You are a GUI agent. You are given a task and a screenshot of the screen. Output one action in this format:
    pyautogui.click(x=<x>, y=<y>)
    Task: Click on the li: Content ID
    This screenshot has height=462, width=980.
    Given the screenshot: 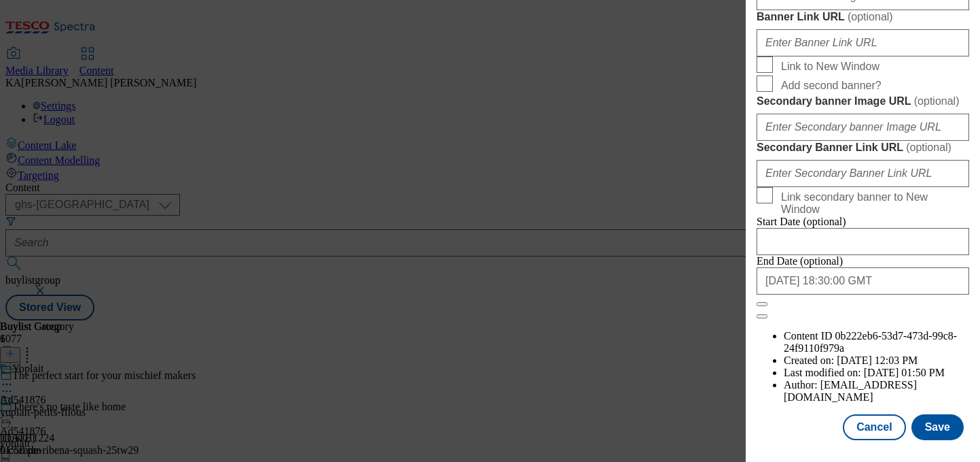 What is the action you would take?
    pyautogui.click(x=876, y=342)
    